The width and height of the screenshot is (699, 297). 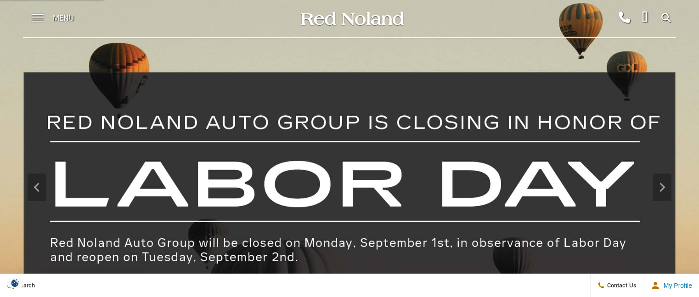 I want to click on div: Next, so click(x=662, y=187).